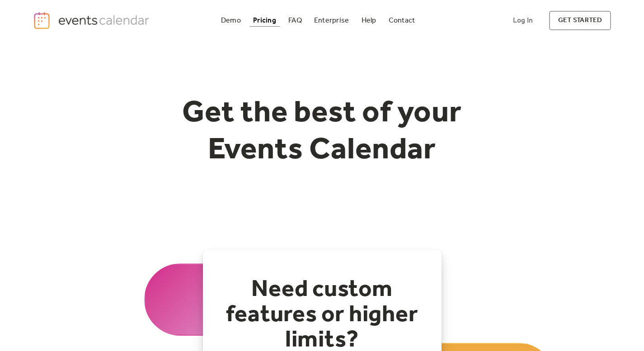  What do you see at coordinates (264, 20) in the screenshot?
I see `div: Pricing` at bounding box center [264, 20].